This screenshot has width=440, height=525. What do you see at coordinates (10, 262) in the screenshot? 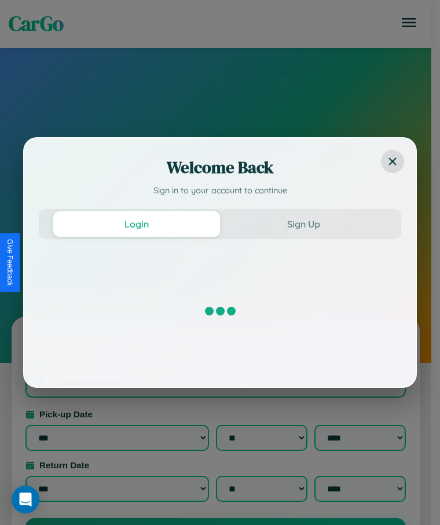
I see `div: Give Feedback` at bounding box center [10, 262].